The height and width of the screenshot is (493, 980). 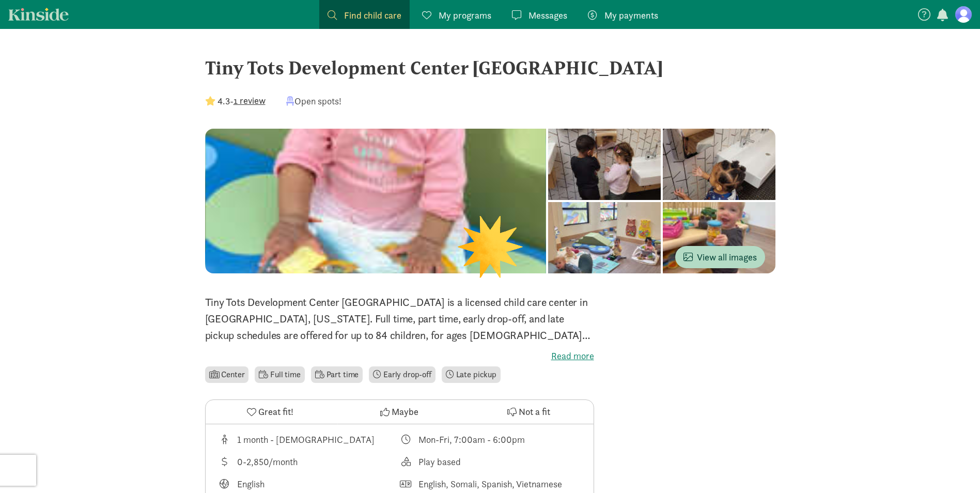 I want to click on div: English, Somali, Spanish, Vietnamese, so click(x=490, y=484).